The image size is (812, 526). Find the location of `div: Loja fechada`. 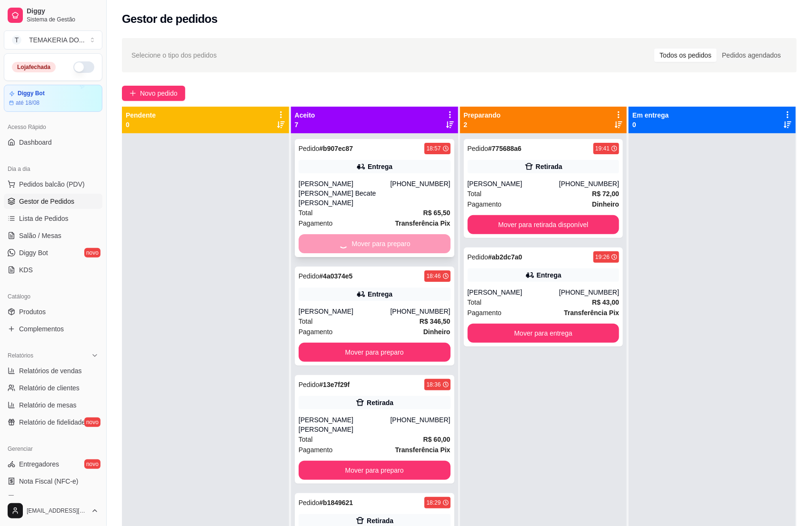

div: Loja fechada is located at coordinates (34, 67).